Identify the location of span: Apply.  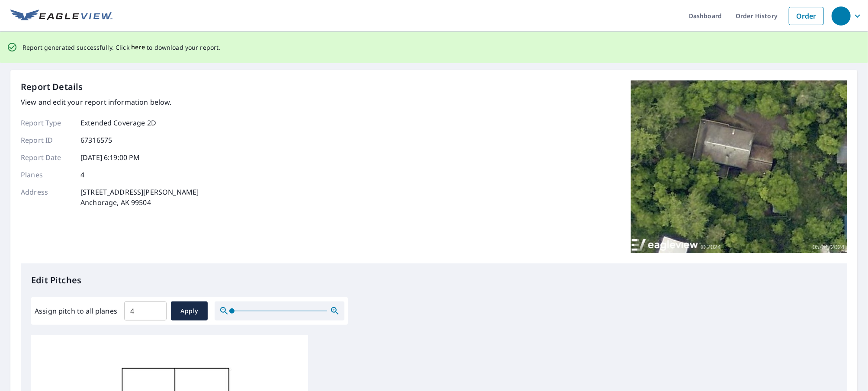
(189, 311).